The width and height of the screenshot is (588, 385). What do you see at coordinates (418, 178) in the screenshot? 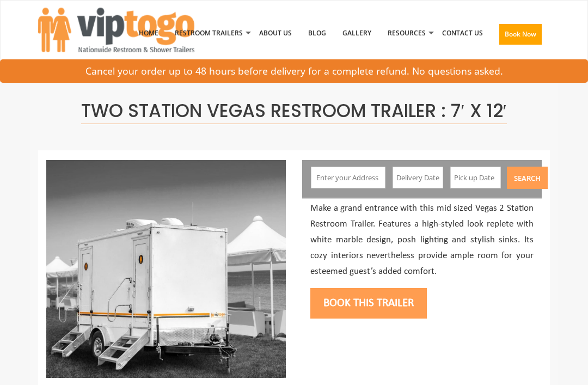
I see `input: Delivery Date` at bounding box center [418, 178].